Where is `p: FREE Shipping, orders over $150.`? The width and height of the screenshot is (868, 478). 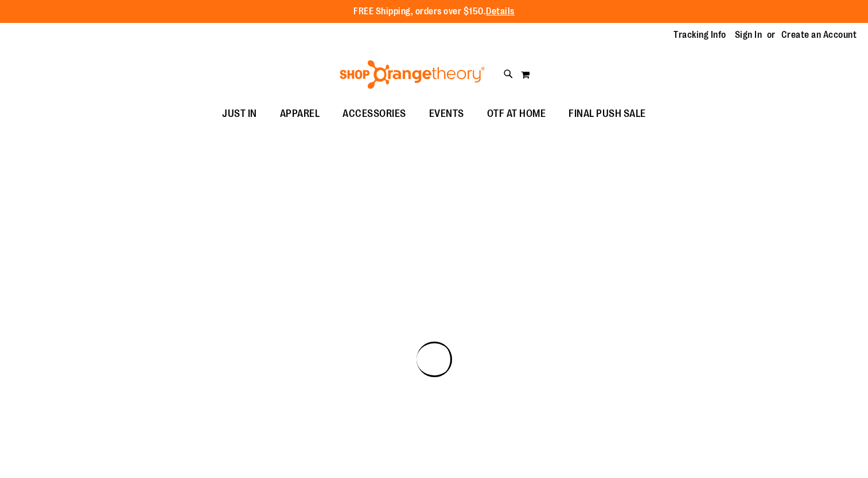
p: FREE Shipping, orders over $150. is located at coordinates (434, 12).